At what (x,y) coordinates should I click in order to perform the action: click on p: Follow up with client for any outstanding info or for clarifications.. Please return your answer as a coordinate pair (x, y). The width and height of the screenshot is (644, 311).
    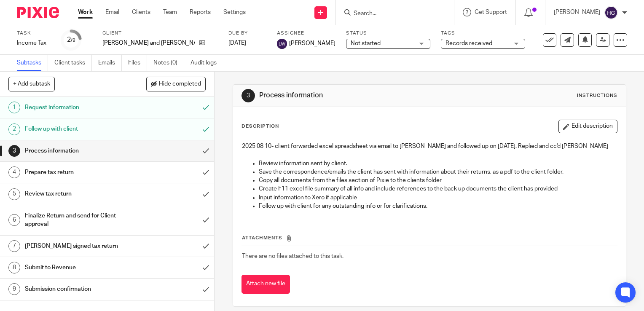
    Looking at the image, I should click on (438, 206).